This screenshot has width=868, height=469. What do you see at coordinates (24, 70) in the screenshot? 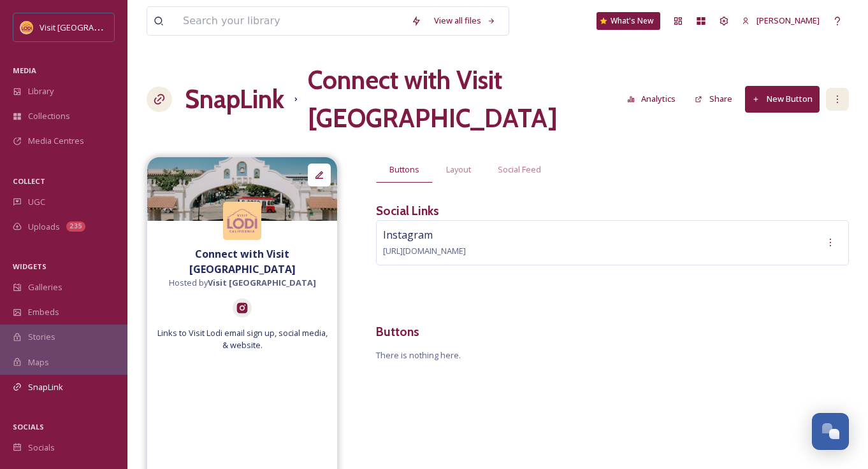
I see `span: MEDIA` at bounding box center [24, 70].